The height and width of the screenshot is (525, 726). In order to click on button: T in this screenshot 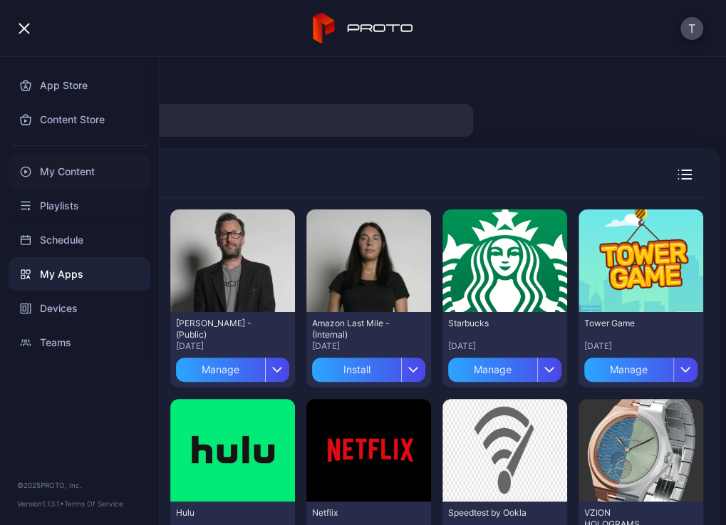, I will do `click(692, 29)`.